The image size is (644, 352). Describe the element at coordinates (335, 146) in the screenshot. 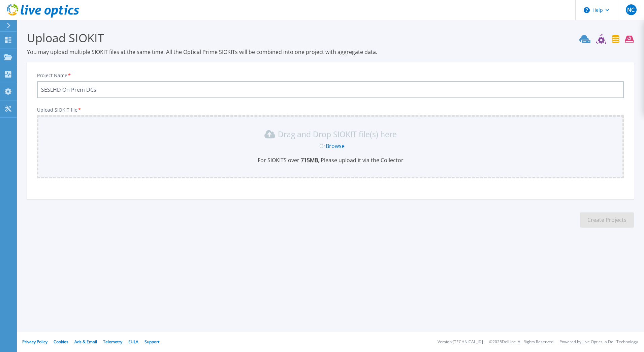

I see `a: Browse` at that location.